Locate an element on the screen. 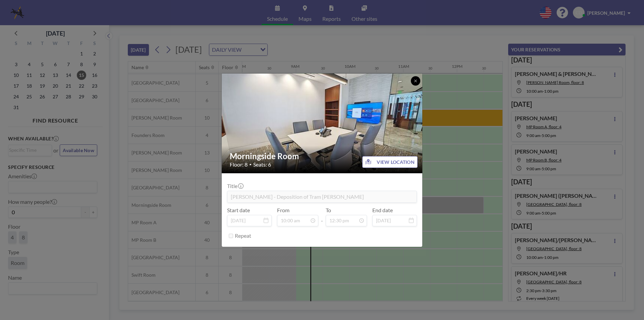  span: Floor: 8 is located at coordinates (238, 165).